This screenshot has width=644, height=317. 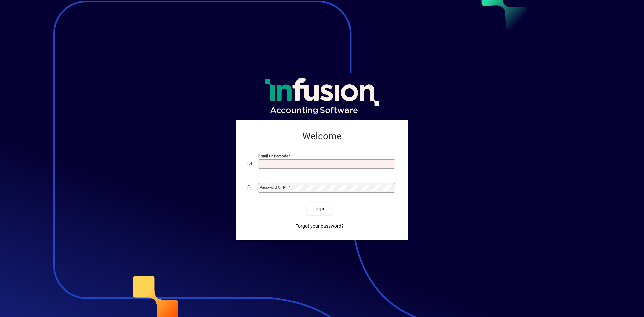 I want to click on mat-label: Password or Pin, so click(x=274, y=187).